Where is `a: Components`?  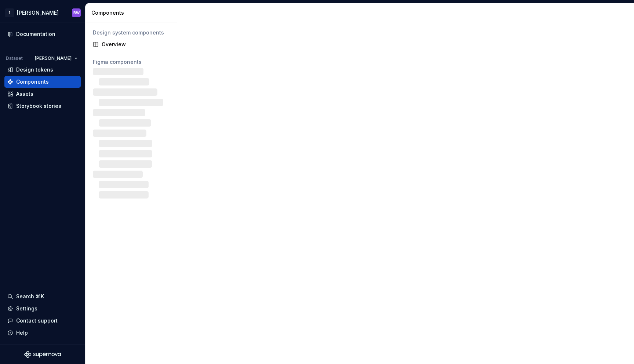
a: Components is located at coordinates (42, 82).